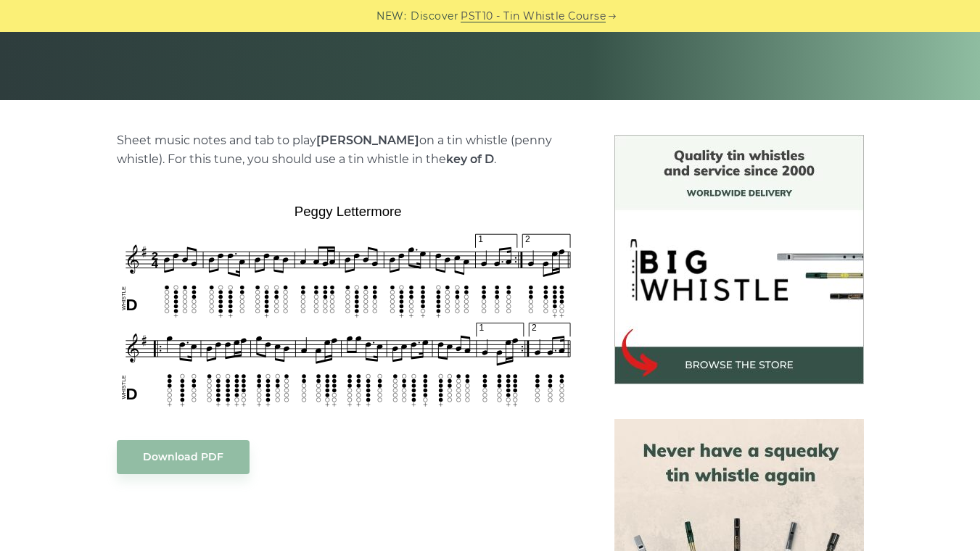 The height and width of the screenshot is (551, 980). Describe the element at coordinates (183, 457) in the screenshot. I see `a: Download PDF` at that location.